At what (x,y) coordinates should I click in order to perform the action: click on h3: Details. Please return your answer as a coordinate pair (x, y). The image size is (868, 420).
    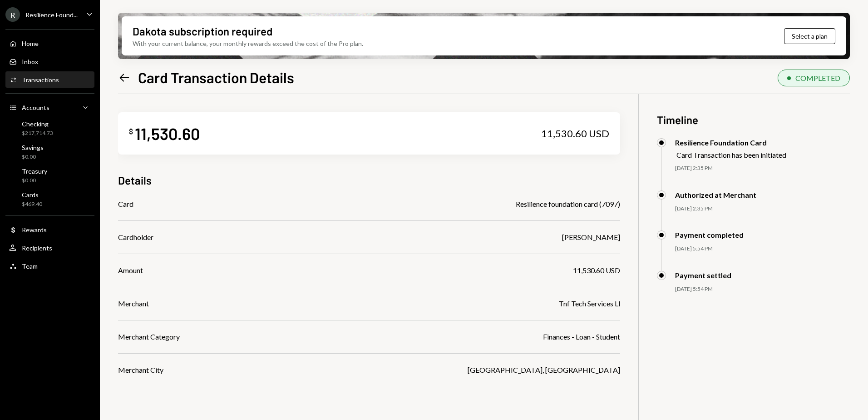
    Looking at the image, I should click on (135, 180).